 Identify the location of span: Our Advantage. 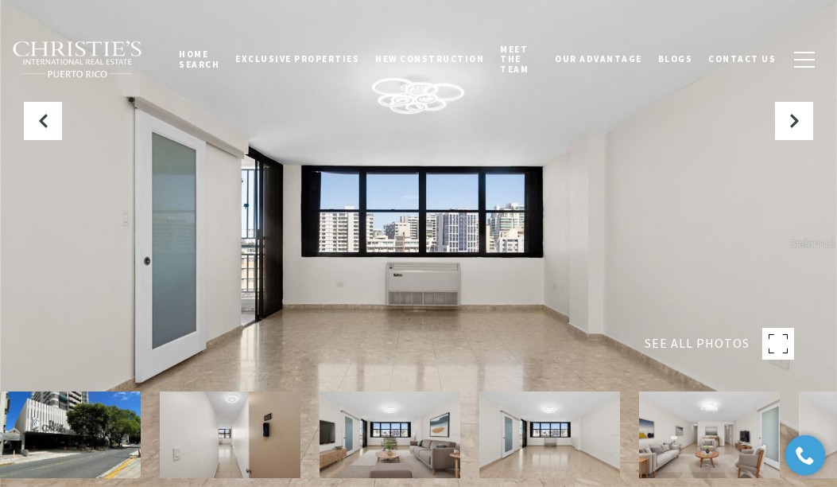
(599, 59).